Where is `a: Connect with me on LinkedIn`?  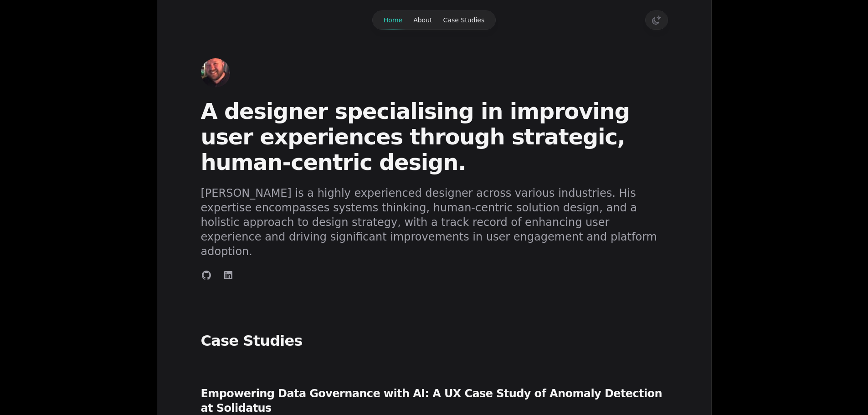
a: Connect with me on LinkedIn is located at coordinates (228, 275).